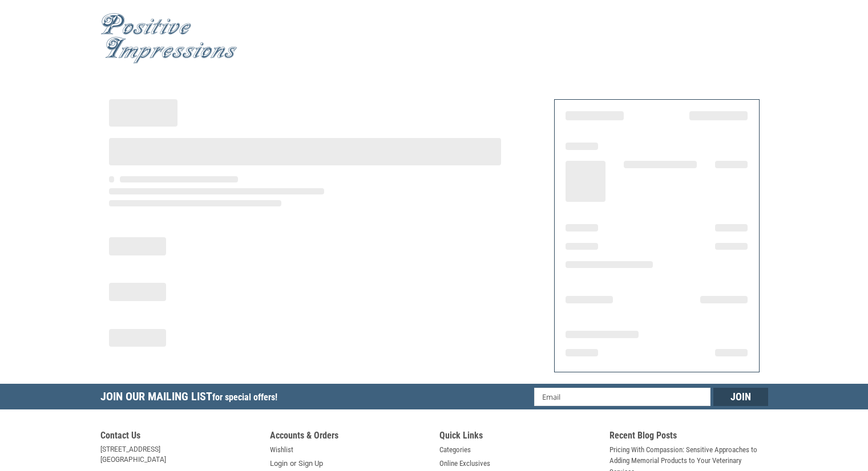  Describe the element at coordinates (622, 397) in the screenshot. I see `input: Email` at that location.